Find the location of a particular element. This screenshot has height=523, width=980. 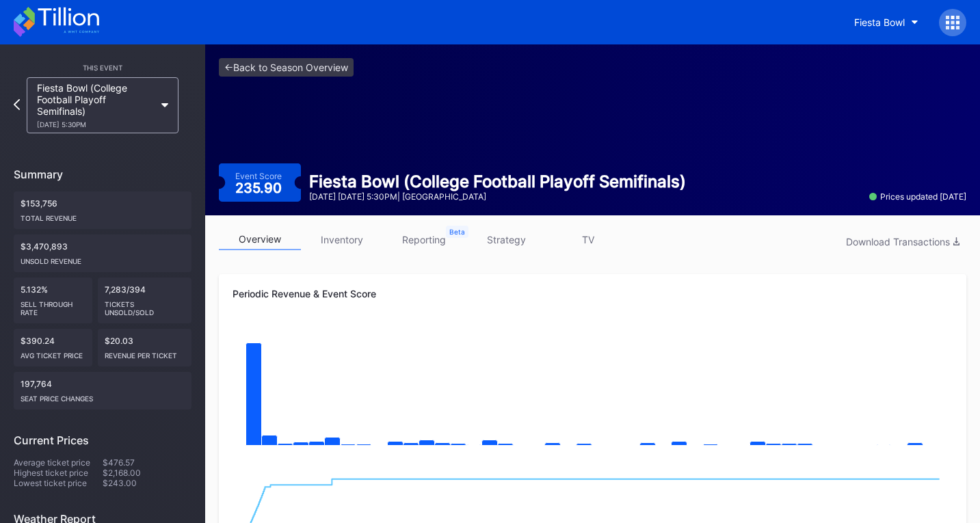

div: $3,470,893 is located at coordinates (102, 253).